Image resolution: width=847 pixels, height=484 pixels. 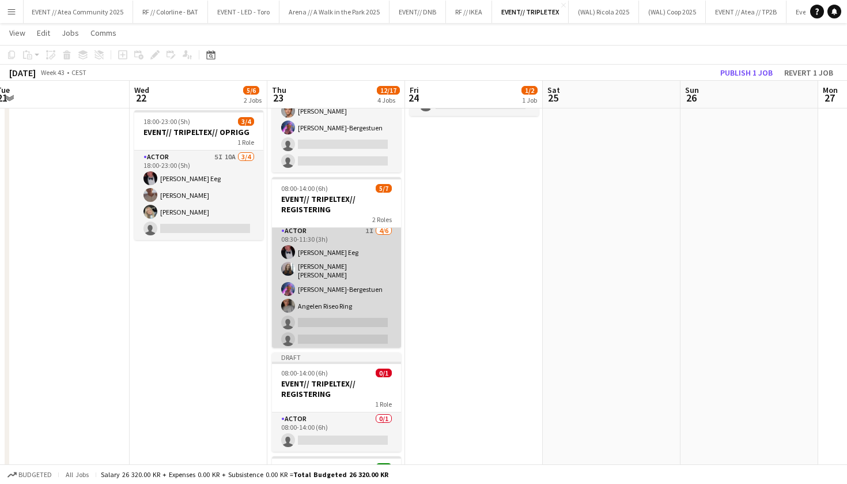 I want to click on app-job-card: Draft08:00-14:00 (6h)0/1EVENT// TRIPELTEX// REGISTERING1 RoleActor0/108:00-14:00 (6h), so click(x=337, y=402).